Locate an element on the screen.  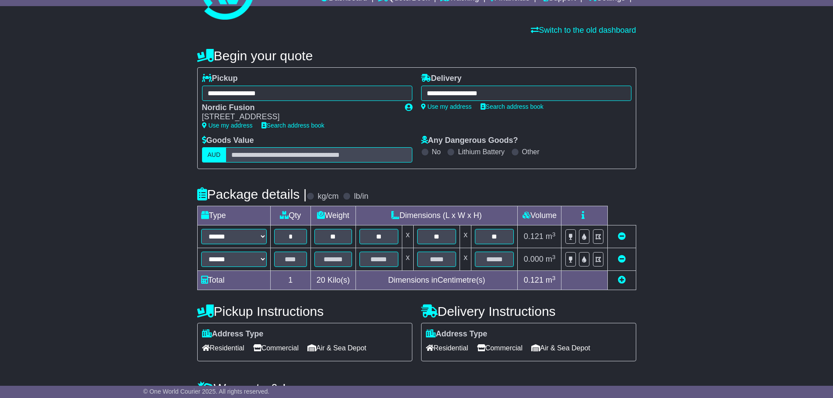
label: Pickup is located at coordinates (220, 79).